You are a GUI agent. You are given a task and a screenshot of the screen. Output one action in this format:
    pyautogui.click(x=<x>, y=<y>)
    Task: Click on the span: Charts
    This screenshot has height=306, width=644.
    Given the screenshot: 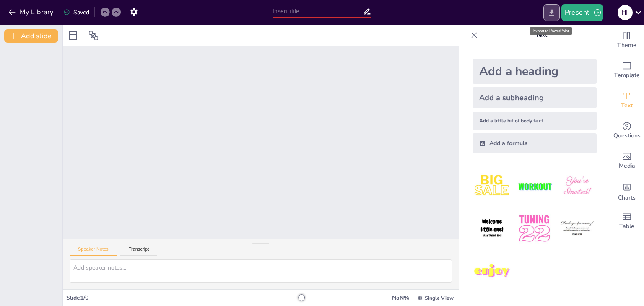 What is the action you would take?
    pyautogui.click(x=627, y=198)
    